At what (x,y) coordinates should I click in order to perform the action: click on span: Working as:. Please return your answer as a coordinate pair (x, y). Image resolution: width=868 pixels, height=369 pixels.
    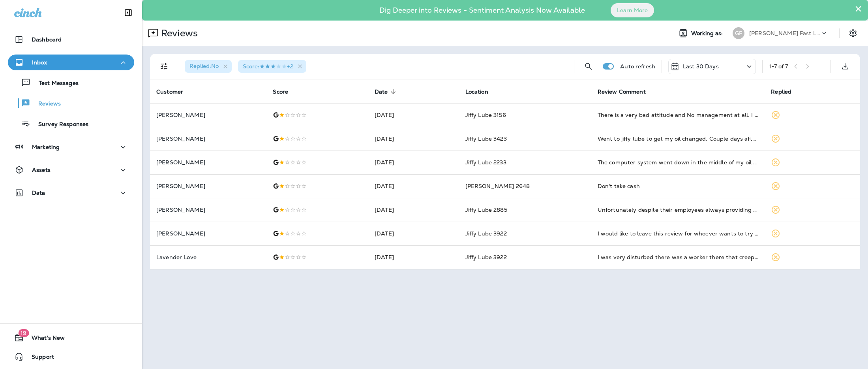
    Looking at the image, I should click on (708, 33).